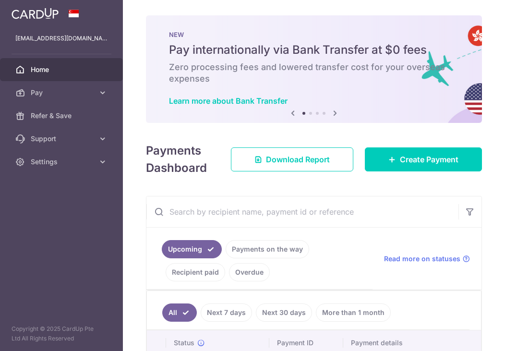 This screenshot has width=505, height=351. Describe the element at coordinates (62, 70) in the screenshot. I see `span: Home` at that location.